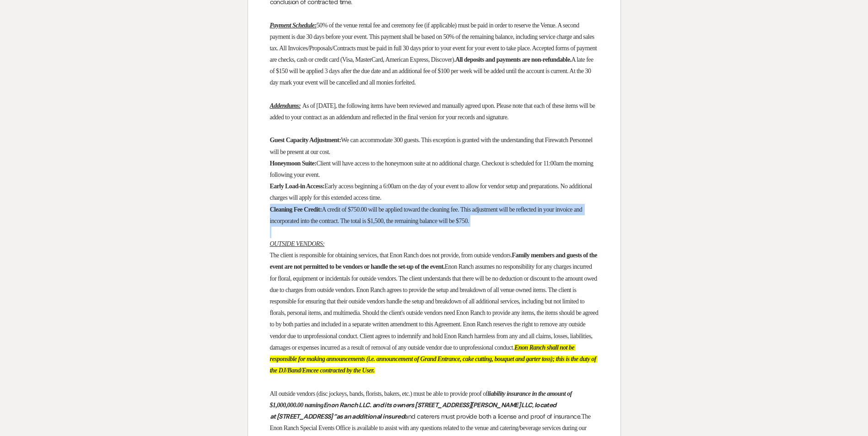 Image resolution: width=868 pixels, height=436 pixels. I want to click on span: Early access beginning a 6:00am on the day of your event to allow for vendor setup and preparatio..., so click(432, 192).